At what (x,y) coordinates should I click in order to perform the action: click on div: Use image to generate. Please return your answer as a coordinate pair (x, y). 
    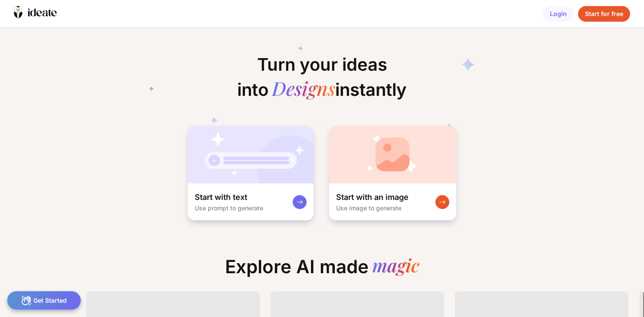
    Looking at the image, I should click on (369, 208).